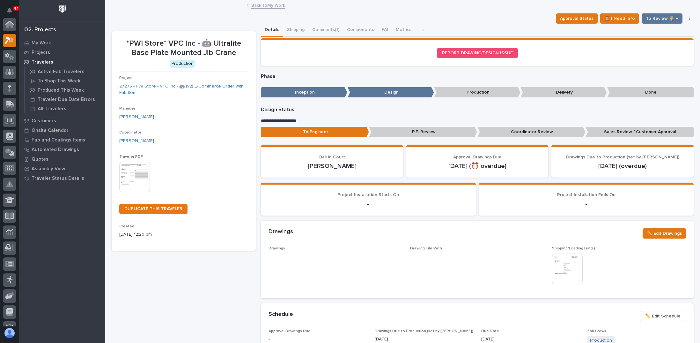  I want to click on p: Produced This Week, so click(61, 90).